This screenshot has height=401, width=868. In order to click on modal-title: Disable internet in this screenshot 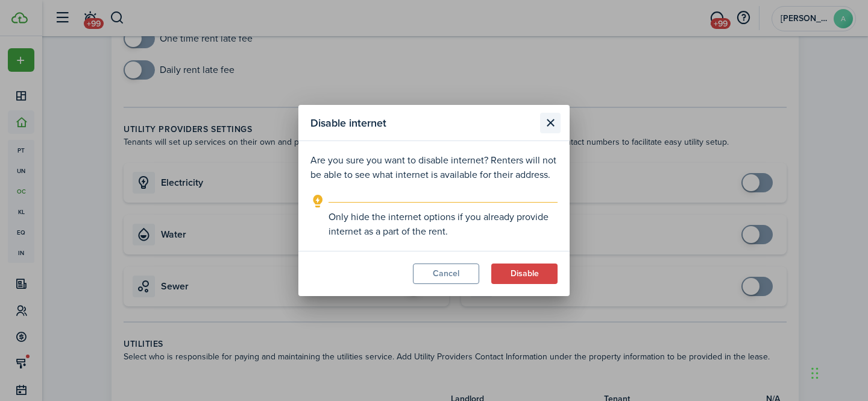, I will do `click(424, 122)`.